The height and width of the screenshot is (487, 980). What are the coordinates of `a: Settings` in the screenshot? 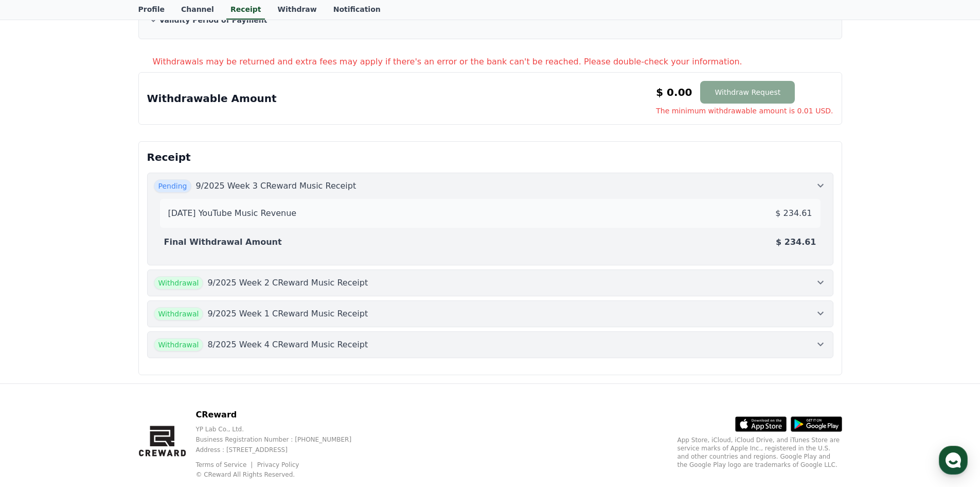 It's located at (165, 340).